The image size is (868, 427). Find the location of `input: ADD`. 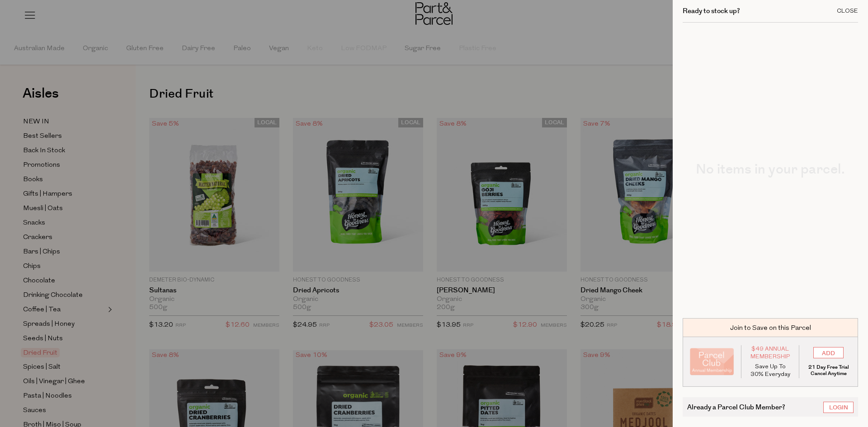

input: ADD is located at coordinates (828, 352).